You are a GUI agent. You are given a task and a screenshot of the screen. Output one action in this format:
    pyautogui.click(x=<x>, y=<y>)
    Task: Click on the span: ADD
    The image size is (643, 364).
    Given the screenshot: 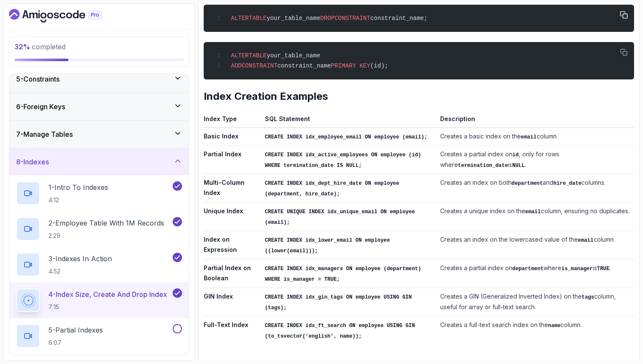 What is the action you would take?
    pyautogui.click(x=236, y=66)
    